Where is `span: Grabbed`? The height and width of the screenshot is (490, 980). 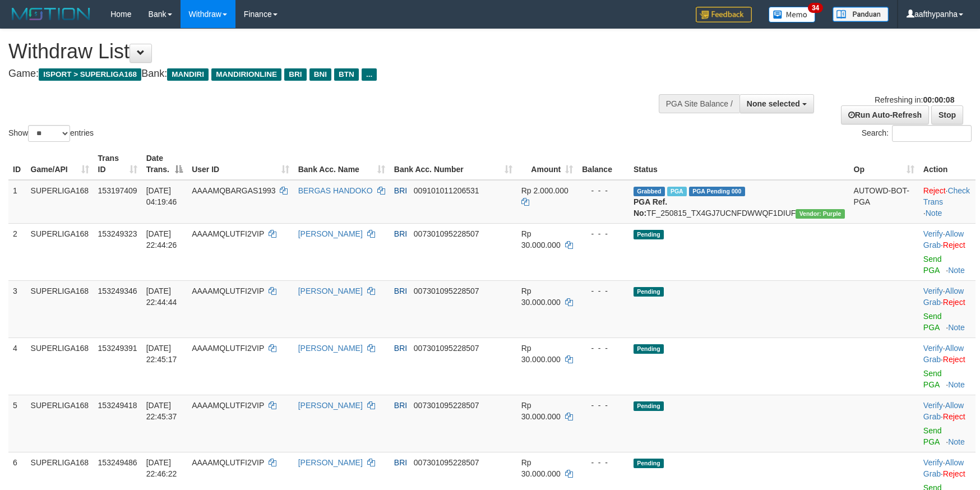 span: Grabbed is located at coordinates (649, 191).